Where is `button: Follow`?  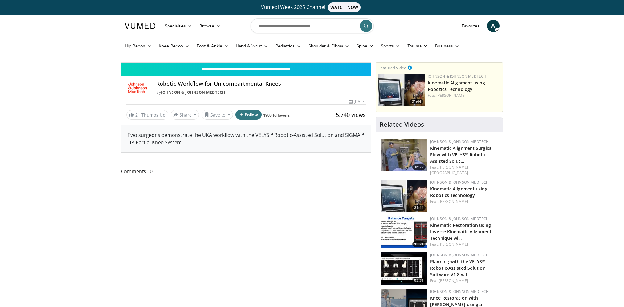
button: Follow is located at coordinates (249, 115).